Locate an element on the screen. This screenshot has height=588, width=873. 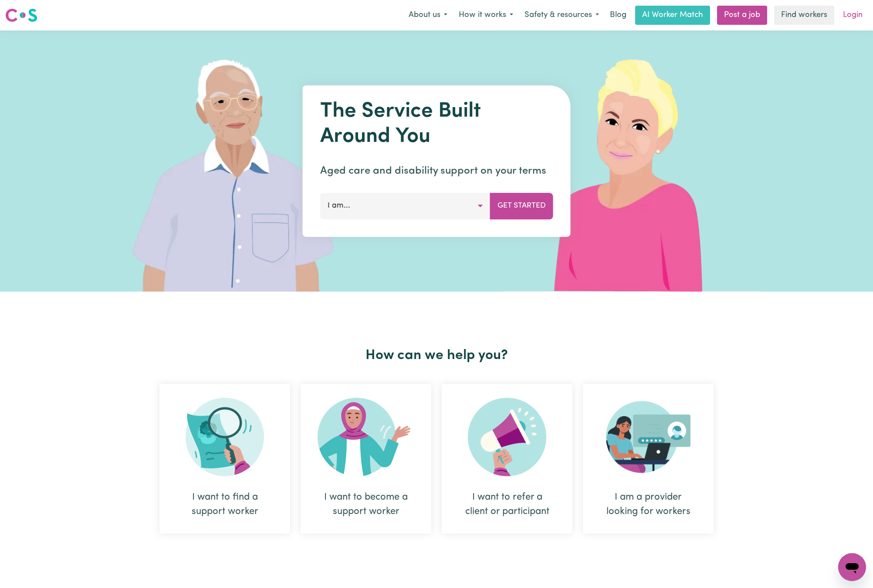
a: Find workers is located at coordinates (804, 15).